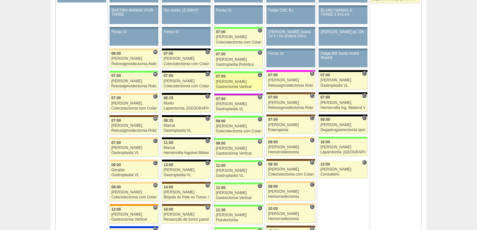 The height and width of the screenshot is (230, 477). Describe the element at coordinates (134, 170) in the screenshot. I see `a: C 09:00 Geraldo Gastroplastia VL` at that location.